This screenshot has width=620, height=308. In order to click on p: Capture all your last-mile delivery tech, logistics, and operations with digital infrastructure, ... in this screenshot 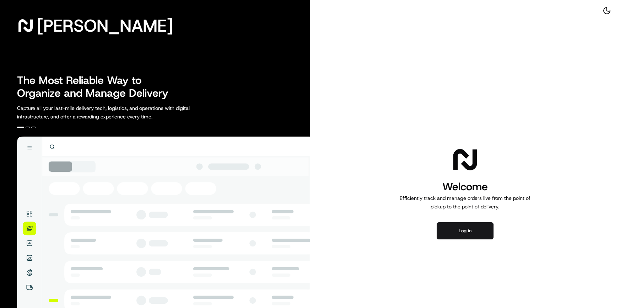, I will do `click(119, 112)`.